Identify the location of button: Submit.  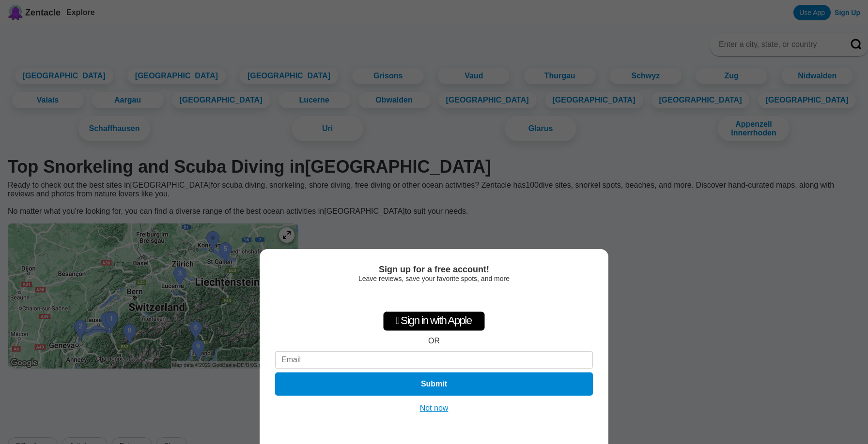
(434, 384).